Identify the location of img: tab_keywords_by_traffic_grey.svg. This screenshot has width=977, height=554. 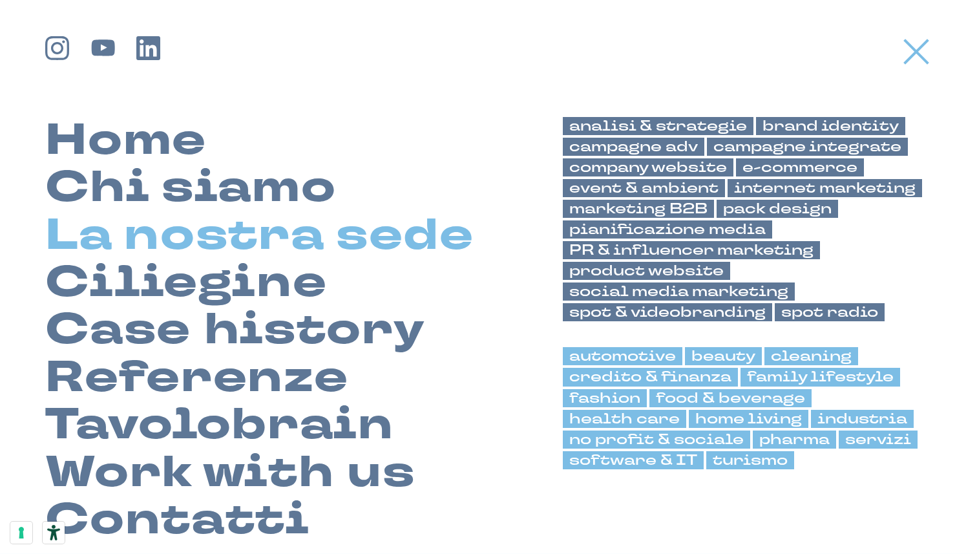
(139, 80).